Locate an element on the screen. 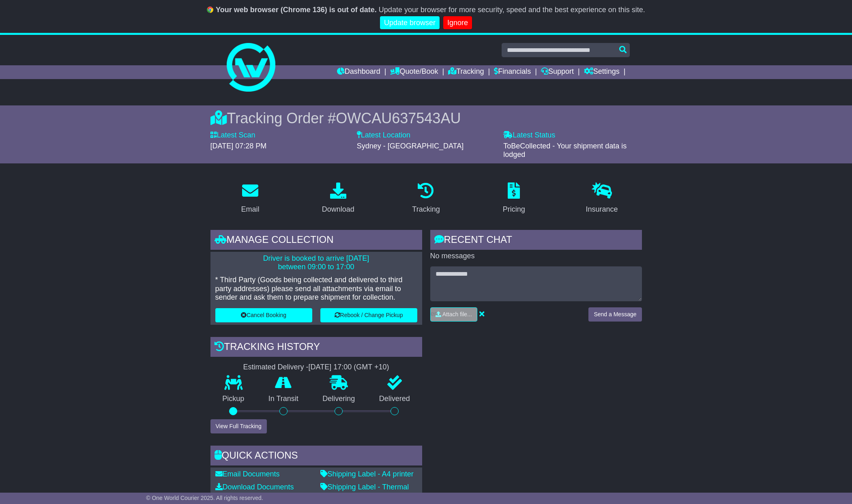 This screenshot has width=852, height=504. a: Settings is located at coordinates (602, 72).